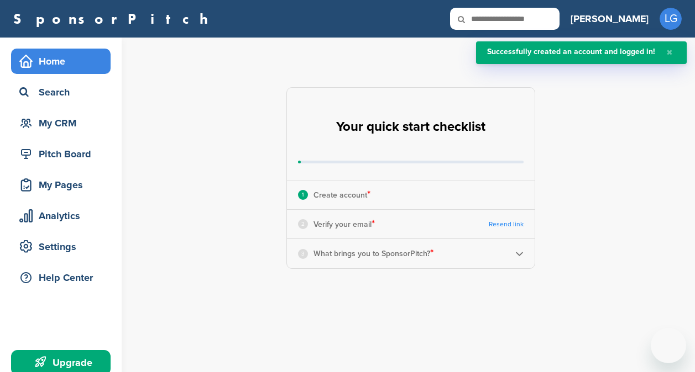 The width and height of the screenshot is (695, 372). I want to click on p: Create account, so click(342, 195).